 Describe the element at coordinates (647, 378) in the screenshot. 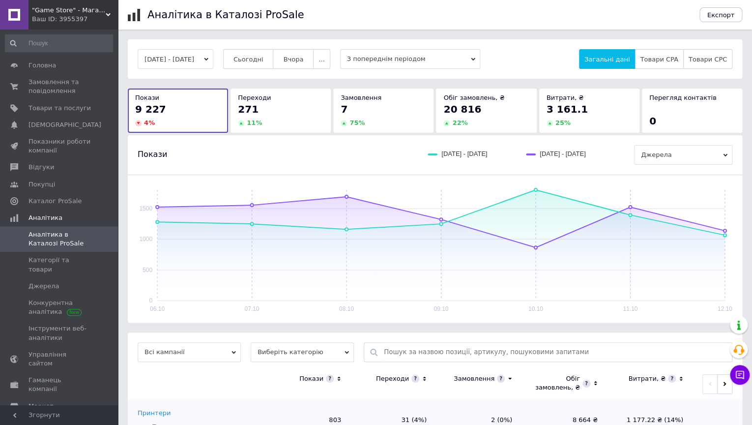

I see `div: Витрати, ₴` at that location.